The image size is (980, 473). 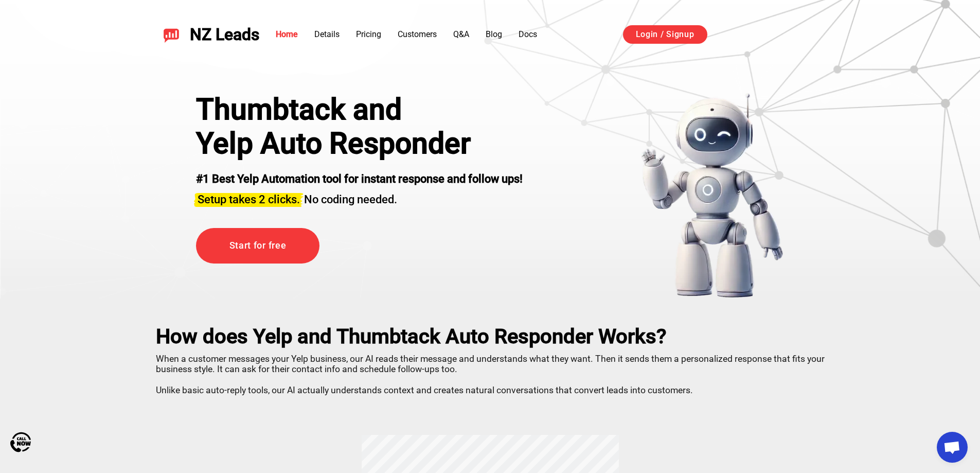 I want to click on a: Details, so click(x=326, y=34).